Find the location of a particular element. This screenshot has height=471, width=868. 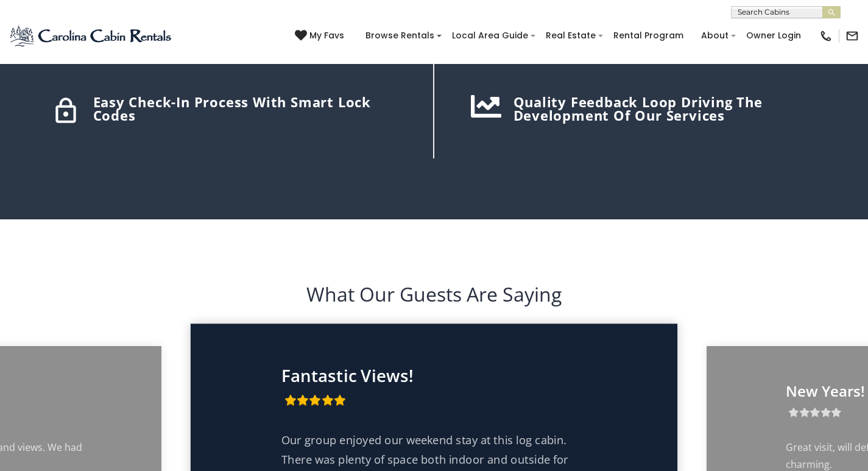

h5: Quality feedback loop driving the development of our services is located at coordinates (666, 109).